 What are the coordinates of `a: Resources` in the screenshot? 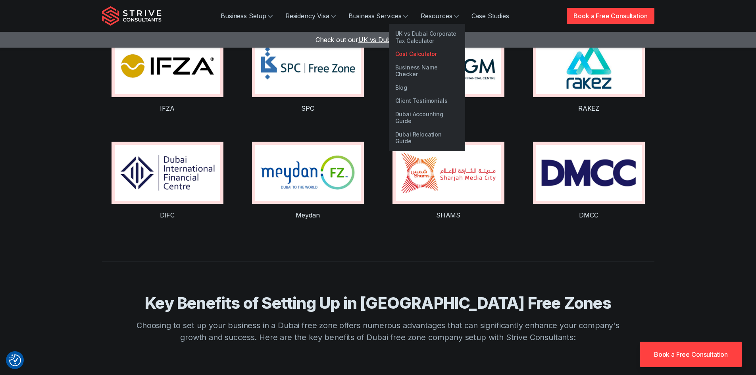 It's located at (440, 16).